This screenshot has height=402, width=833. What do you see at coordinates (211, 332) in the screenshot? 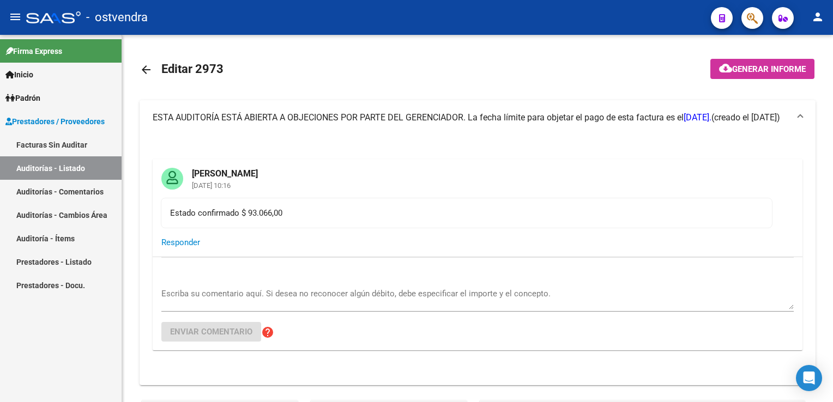
I see `button: Enviar comentario` at bounding box center [211, 332].